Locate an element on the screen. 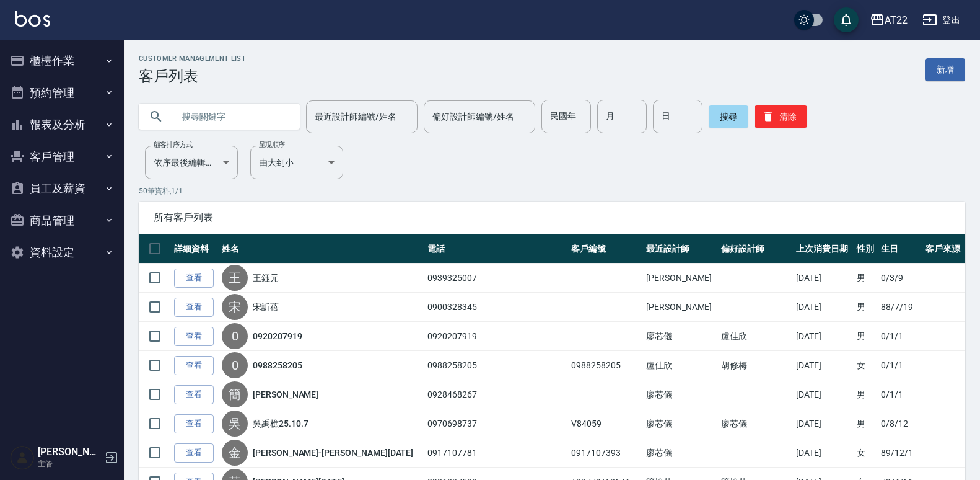  button: AT22 is located at coordinates (888, 20).